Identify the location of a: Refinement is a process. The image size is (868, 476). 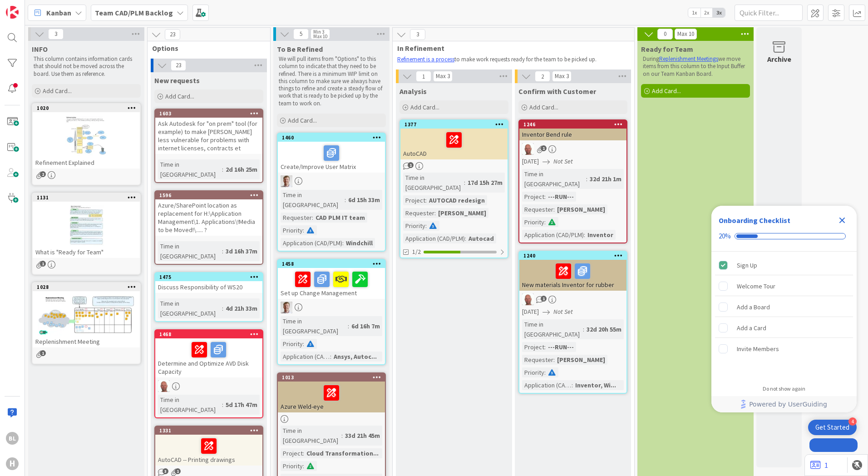
(426, 59).